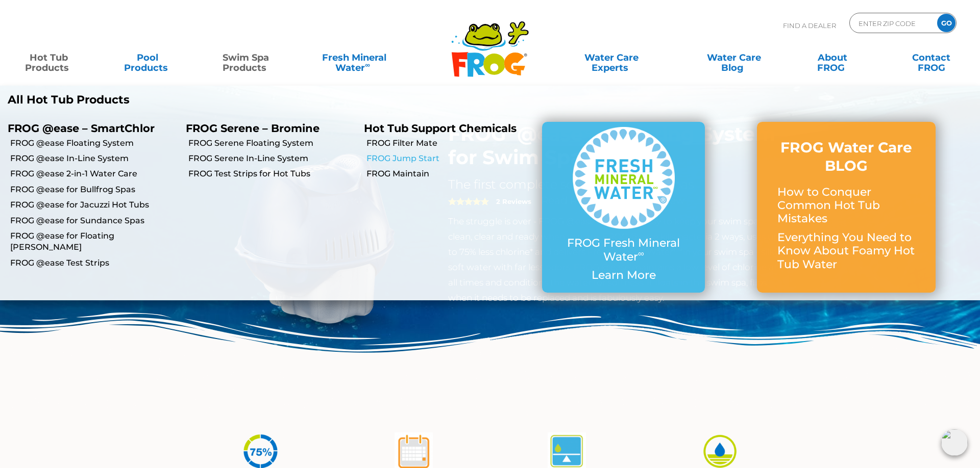  Describe the element at coordinates (245, 100) in the screenshot. I see `a: All Hot Tub Products` at that location.